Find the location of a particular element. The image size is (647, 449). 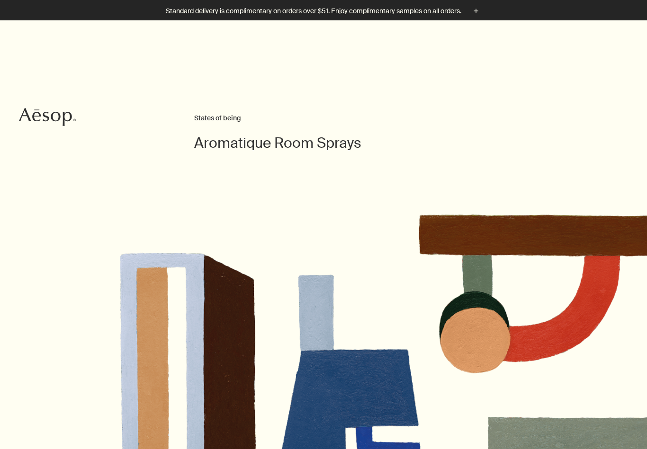

h2: States of being is located at coordinates (323, 118).